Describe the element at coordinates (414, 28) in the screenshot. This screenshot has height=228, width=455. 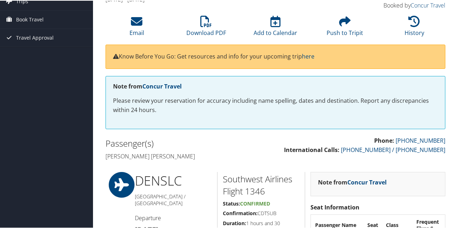
I see `a: History` at that location.